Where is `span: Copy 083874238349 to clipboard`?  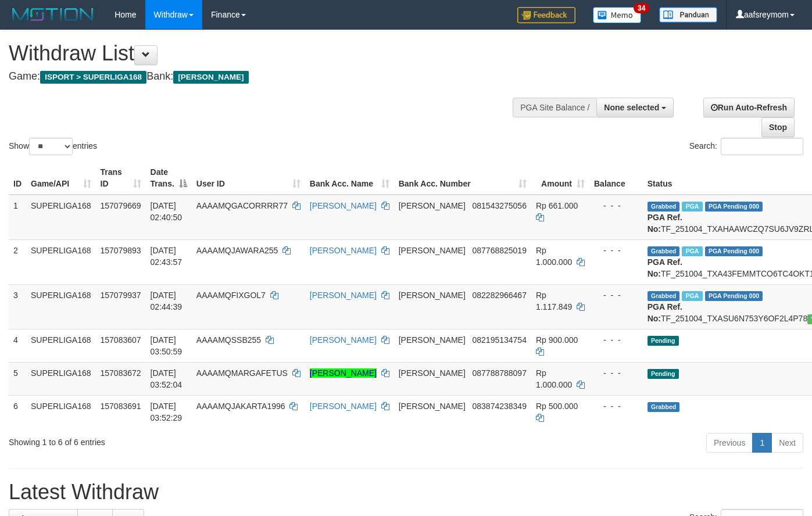
span: Copy 083874238349 to clipboard is located at coordinates (499, 406).